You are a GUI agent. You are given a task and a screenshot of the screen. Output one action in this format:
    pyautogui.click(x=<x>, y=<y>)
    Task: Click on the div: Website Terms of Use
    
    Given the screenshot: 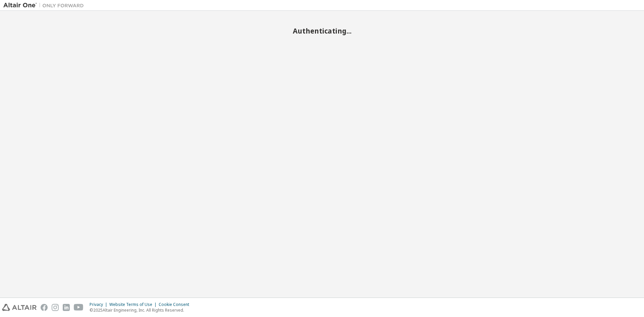 What is the action you would take?
    pyautogui.click(x=133, y=304)
    